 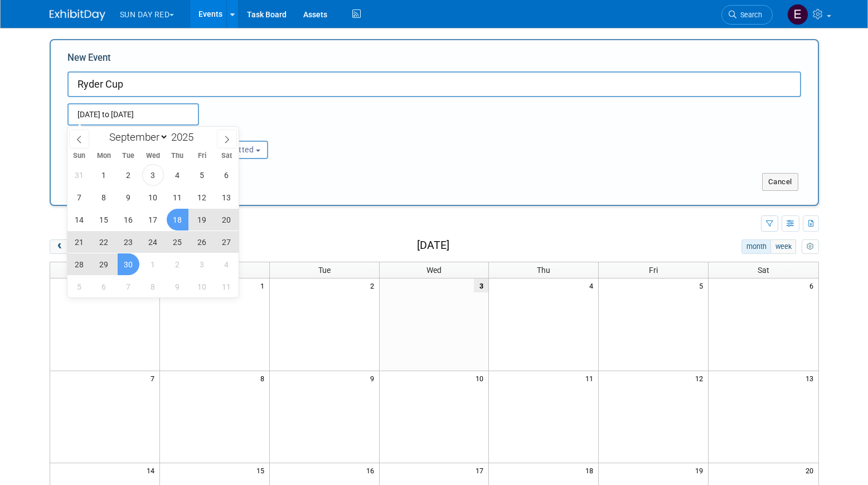 I want to click on span: 12, so click(x=701, y=378).